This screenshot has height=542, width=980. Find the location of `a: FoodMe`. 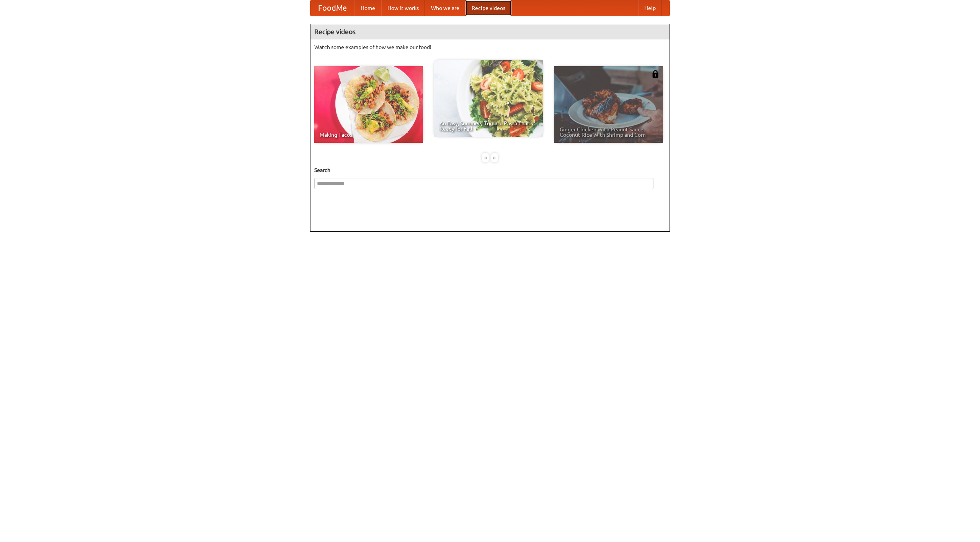

a: FoodMe is located at coordinates (332, 8).